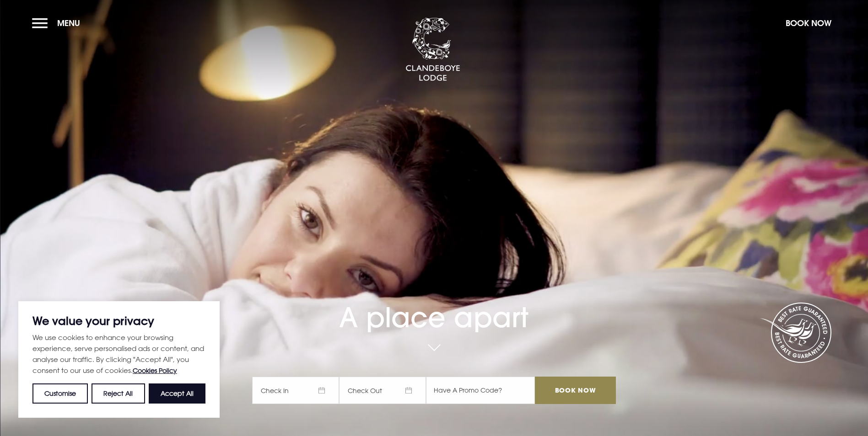  Describe the element at coordinates (382, 390) in the screenshot. I see `span: Check Out` at that location.